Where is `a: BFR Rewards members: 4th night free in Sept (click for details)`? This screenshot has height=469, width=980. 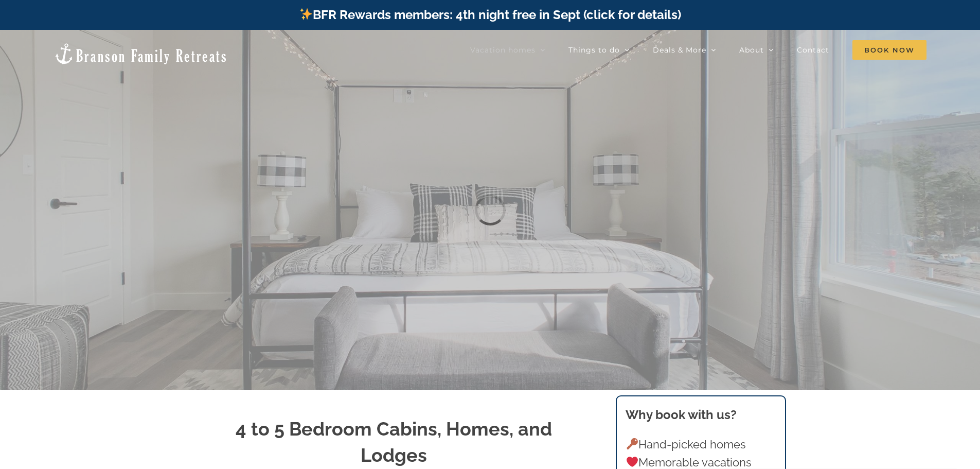
a: BFR Rewards members: 4th night free in Sept (click for details) is located at coordinates (490, 15).